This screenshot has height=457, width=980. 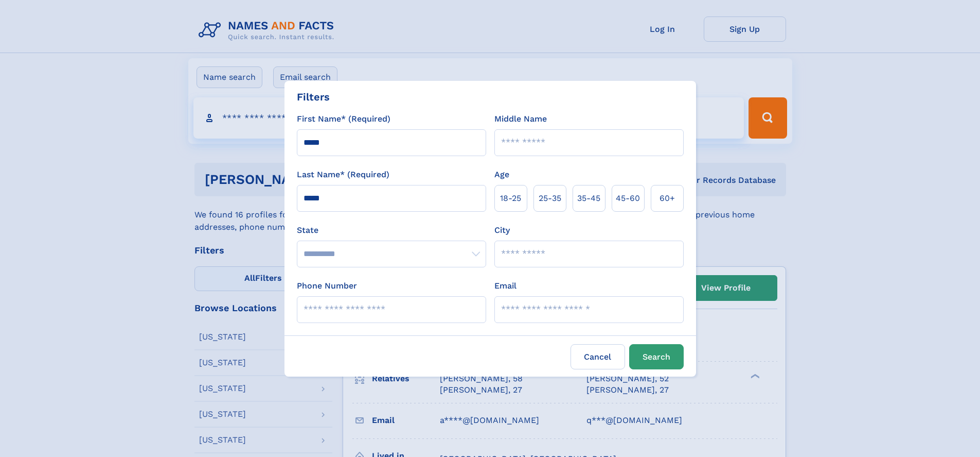 I want to click on label: Email, so click(x=505, y=286).